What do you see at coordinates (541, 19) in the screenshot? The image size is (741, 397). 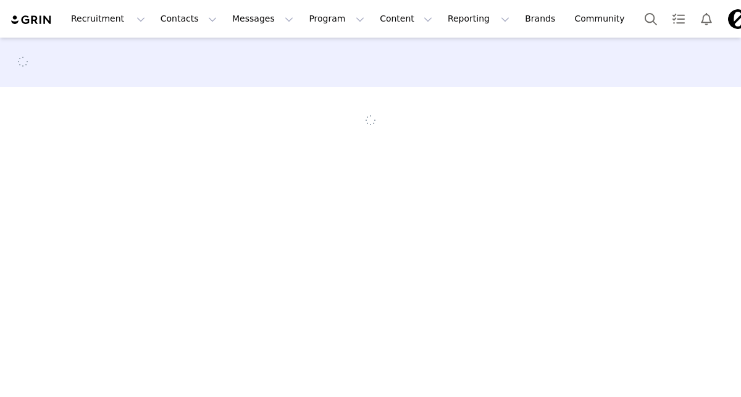 I see `a: Brands` at bounding box center [541, 19].